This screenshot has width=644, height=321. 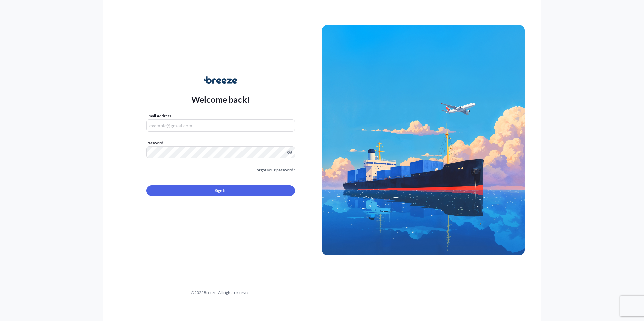 I want to click on input: example@gmail.com, so click(x=221, y=125).